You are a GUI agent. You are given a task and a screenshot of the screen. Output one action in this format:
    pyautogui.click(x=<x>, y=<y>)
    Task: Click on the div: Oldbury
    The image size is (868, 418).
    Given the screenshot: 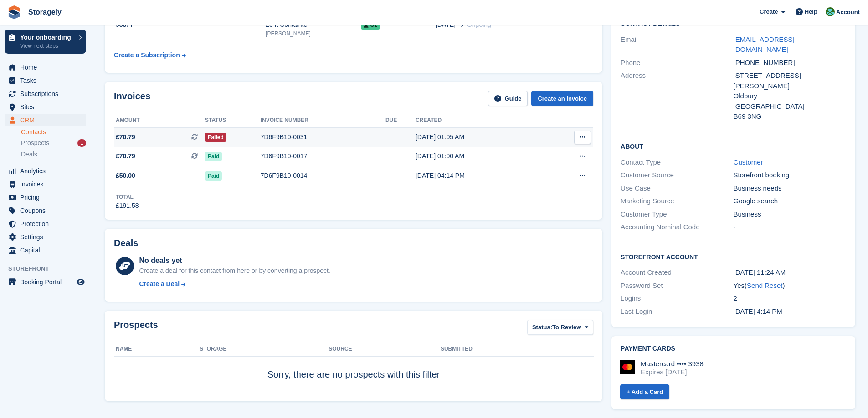 What is the action you would take?
    pyautogui.click(x=790, y=96)
    